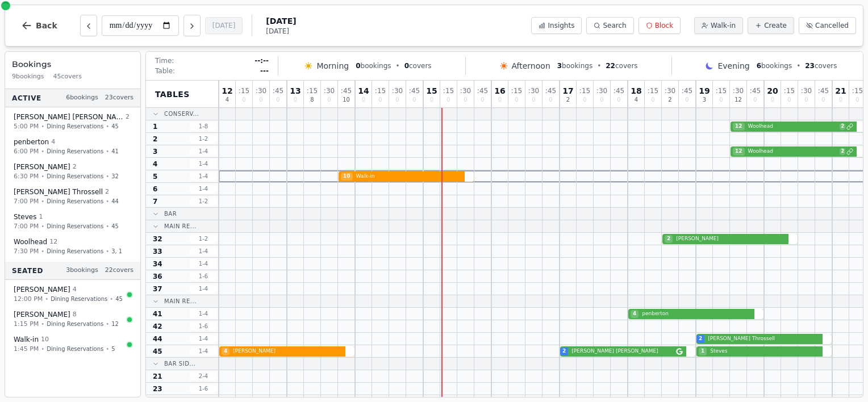 This screenshot has height=402, width=868. What do you see at coordinates (73, 247) in the screenshot?
I see `button: Woolhead 127:30 PM•Dining Reservations•3, 1` at bounding box center [73, 247].